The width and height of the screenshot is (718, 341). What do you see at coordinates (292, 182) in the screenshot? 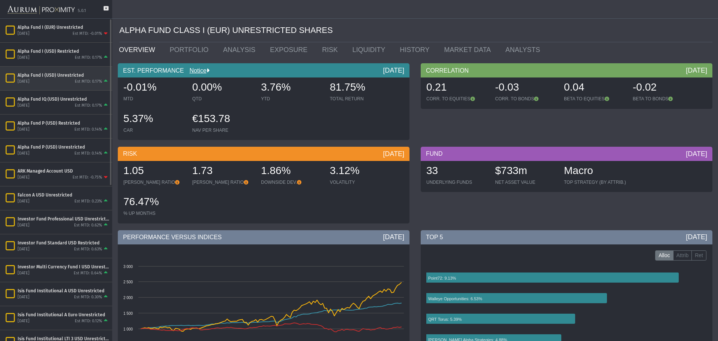
I see `div: DOWNSIDE DEV.` at bounding box center [292, 182].